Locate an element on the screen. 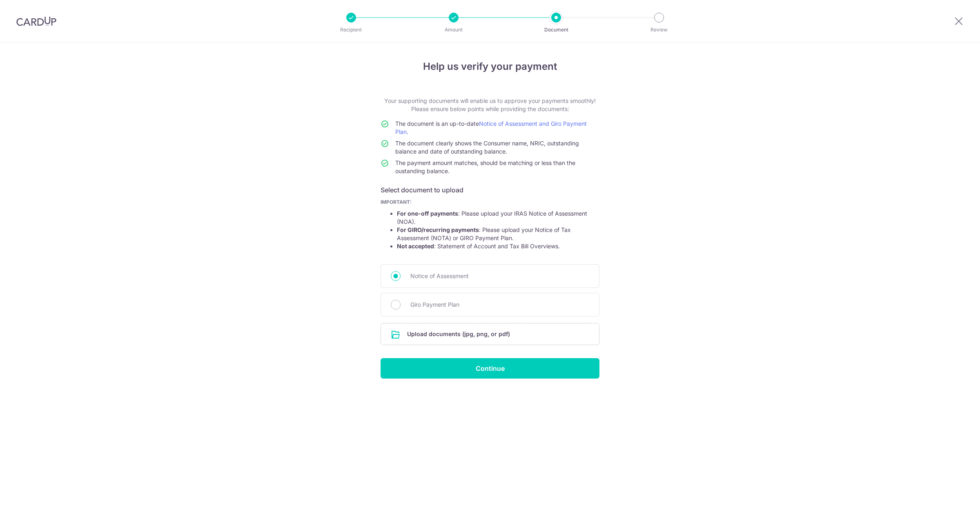 The width and height of the screenshot is (980, 526). span: Notice of Assessment is located at coordinates (500, 276).